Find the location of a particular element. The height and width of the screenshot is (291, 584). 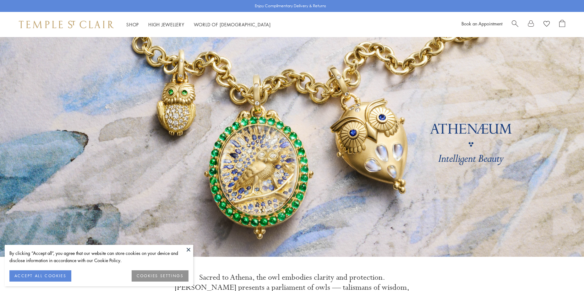

a: High JewelleryHigh Jewellery is located at coordinates (166, 25).